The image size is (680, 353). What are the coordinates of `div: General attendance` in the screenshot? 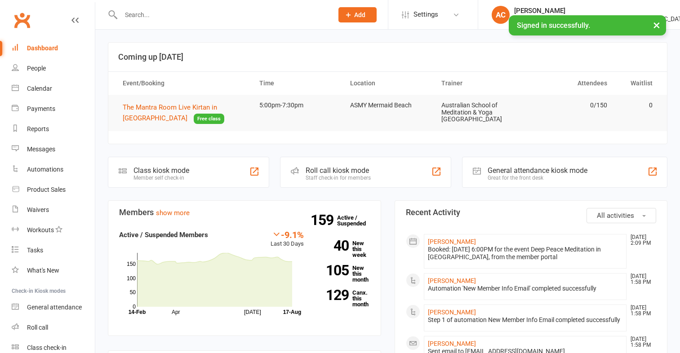 It's located at (54, 308).